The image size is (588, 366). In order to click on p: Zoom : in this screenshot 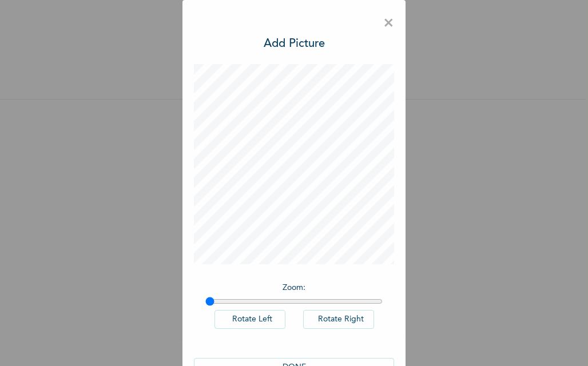, I will do `click(294, 288)`.